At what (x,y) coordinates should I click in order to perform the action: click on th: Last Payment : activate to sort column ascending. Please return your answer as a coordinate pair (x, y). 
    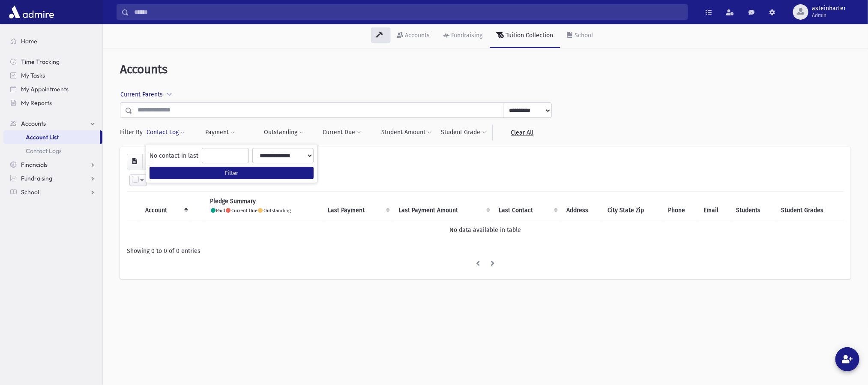
    Looking at the image, I should click on (357, 205).